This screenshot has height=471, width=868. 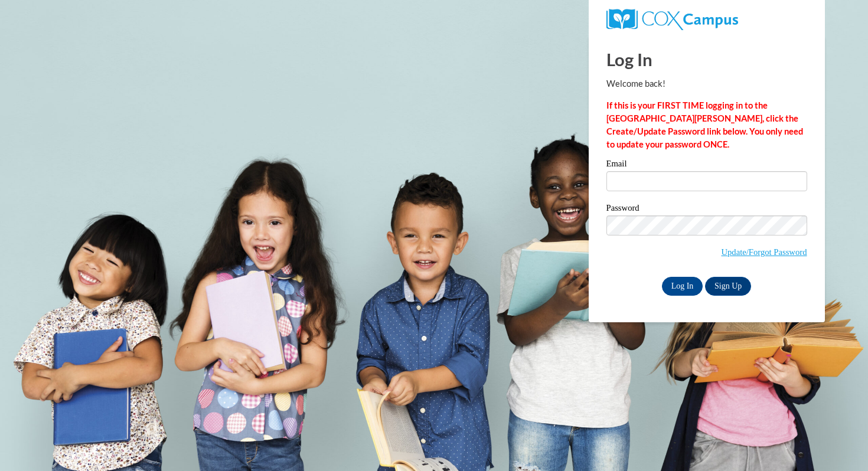 I want to click on img: COX Campus, so click(x=672, y=19).